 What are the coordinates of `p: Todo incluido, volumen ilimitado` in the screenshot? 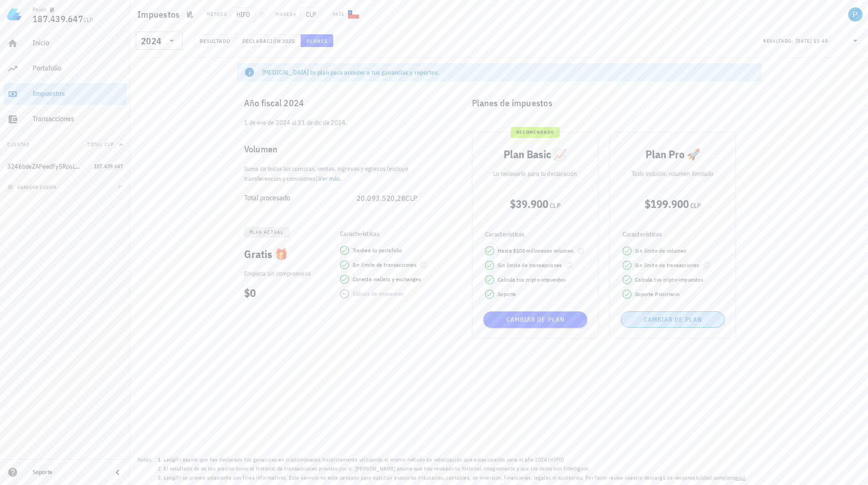 It's located at (673, 174).